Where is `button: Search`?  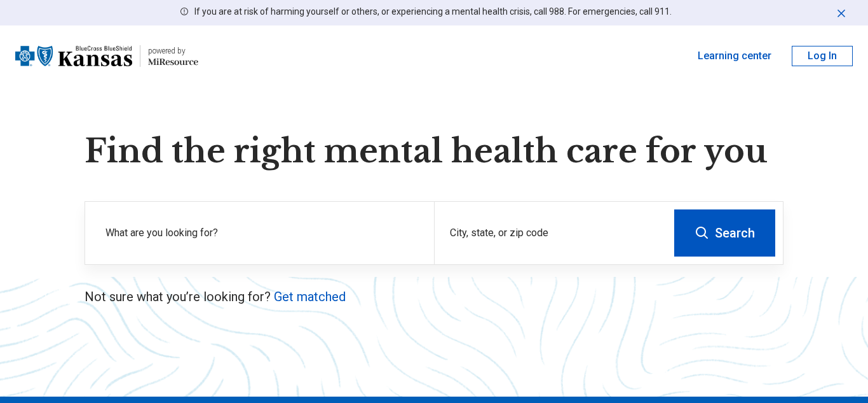
button: Search is located at coordinates (724, 233).